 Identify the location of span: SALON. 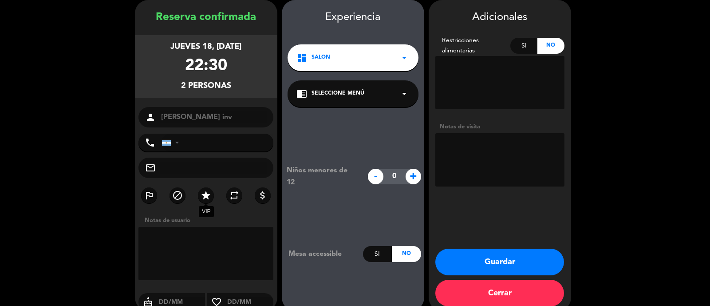
(321, 58).